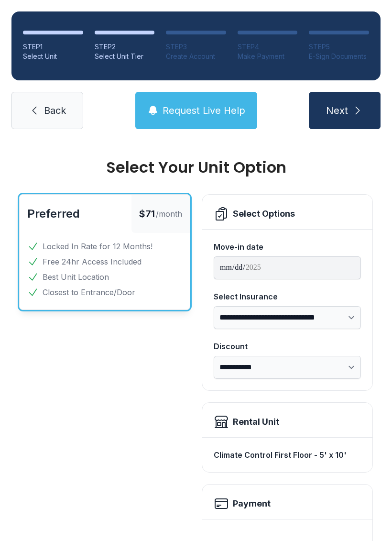  I want to click on input: Move-in date, so click(287, 268).